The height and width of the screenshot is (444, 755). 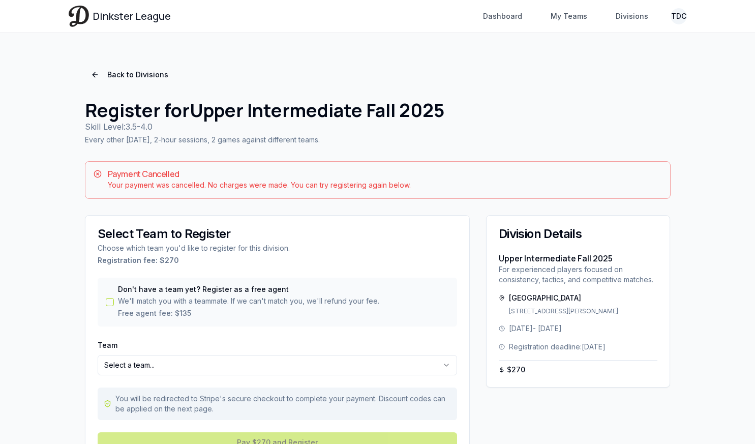 I want to click on span: Dinkster League, so click(x=132, y=16).